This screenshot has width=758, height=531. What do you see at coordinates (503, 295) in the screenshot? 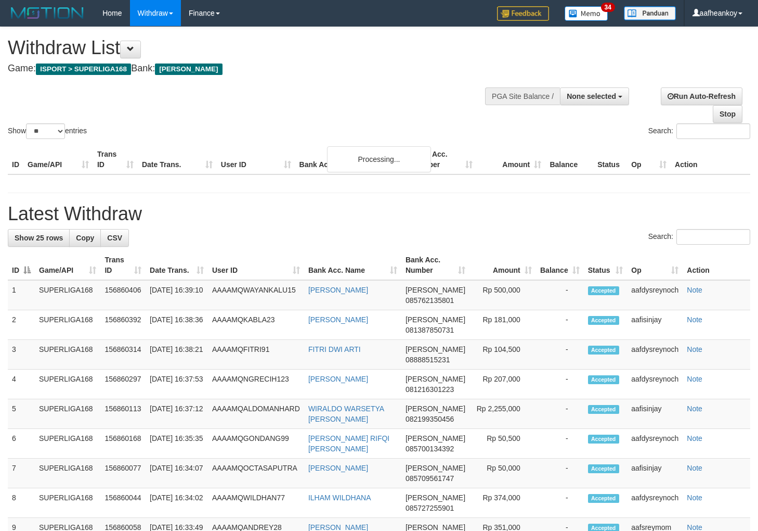
I see `td: Rp 500,000` at bounding box center [503, 295].